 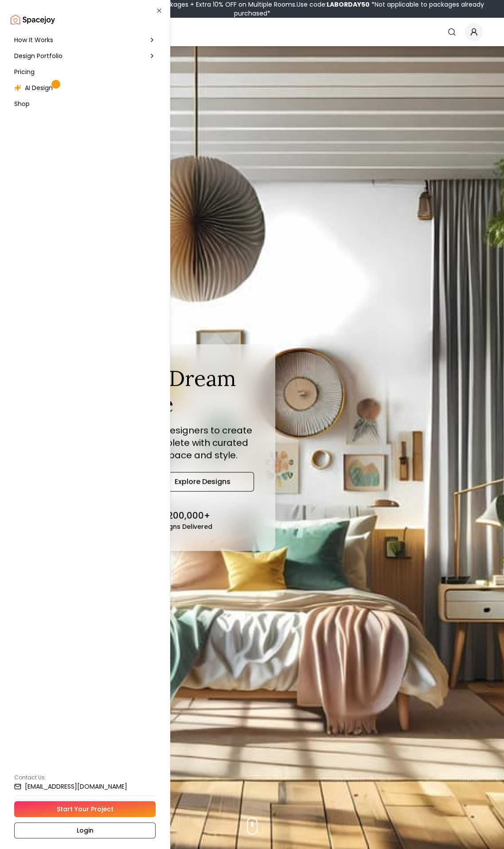 I want to click on span: Design Portfolio, so click(x=38, y=56).